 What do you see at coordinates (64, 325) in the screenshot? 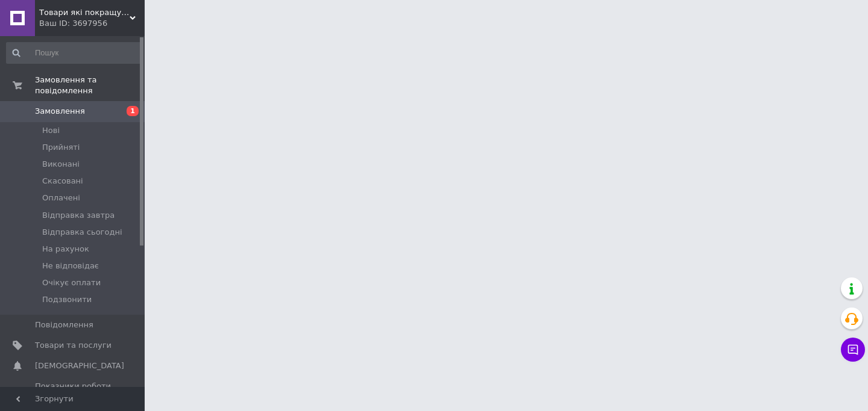
I see `span: Повідомлення` at bounding box center [64, 325].